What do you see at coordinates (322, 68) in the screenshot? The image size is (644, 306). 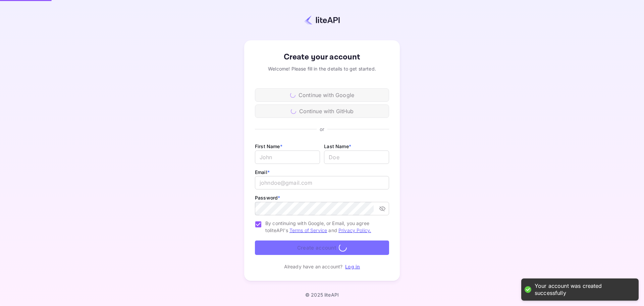 I see `div: Welcome! Please fill in the details to get started.` at bounding box center [322, 68].